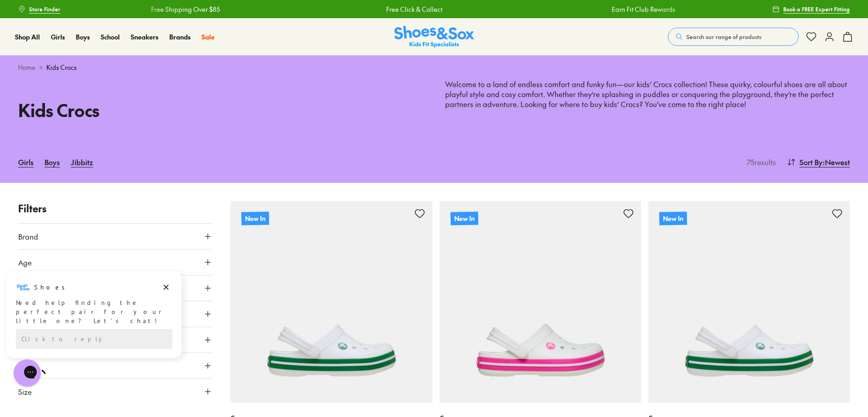 This screenshot has height=417, width=868. What do you see at coordinates (145, 36) in the screenshot?
I see `span: Sneakers` at bounding box center [145, 36].